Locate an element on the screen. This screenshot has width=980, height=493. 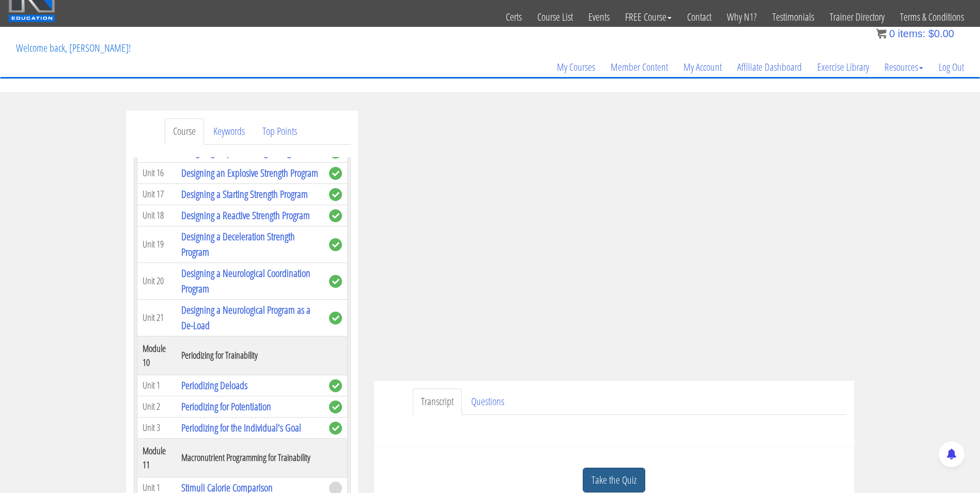
td: Unit 19 is located at coordinates (156, 244).